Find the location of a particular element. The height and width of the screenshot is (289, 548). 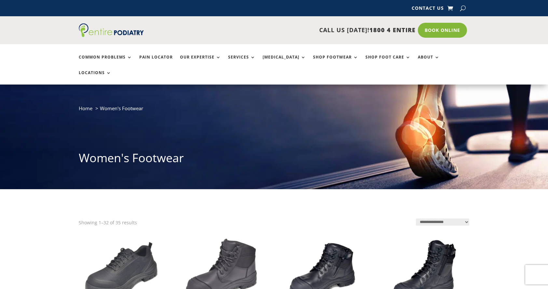

span: Home is located at coordinates (86, 108).